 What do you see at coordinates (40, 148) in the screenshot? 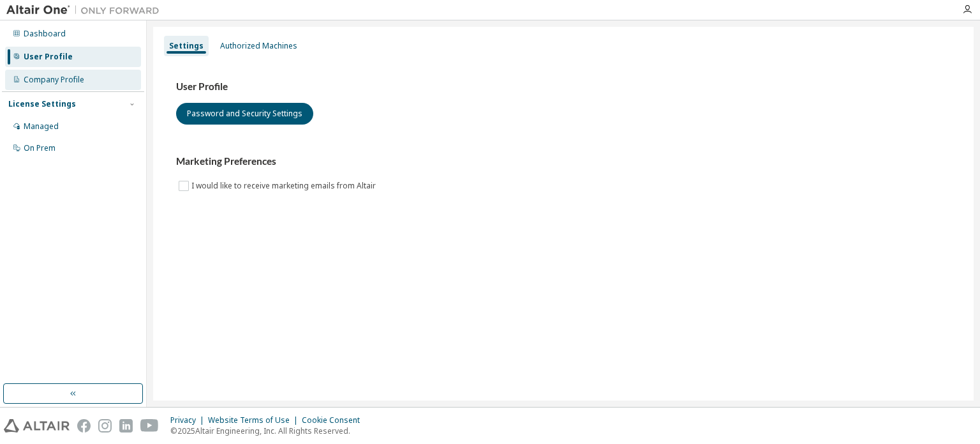
I see `div: On Prem` at bounding box center [40, 148].